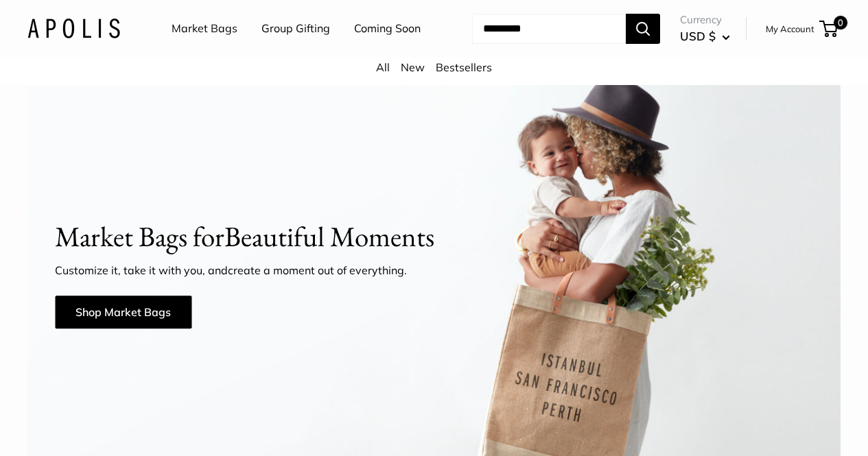 This screenshot has width=868, height=456. I want to click on p: Customize it, take it with you, and create a moment out of everything., so click(278, 270).